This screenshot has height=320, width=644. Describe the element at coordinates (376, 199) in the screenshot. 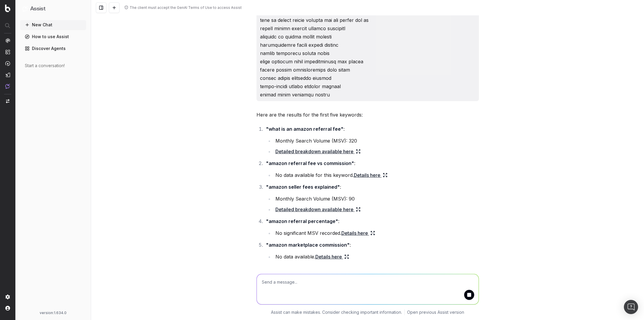

I see `li: Monthly Search Volume (MSV): 90` at that location.